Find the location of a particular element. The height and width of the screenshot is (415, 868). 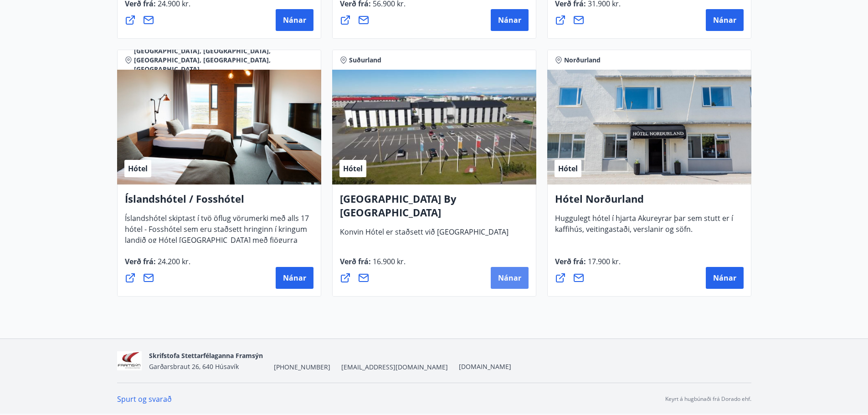

h4: Íslandshótel / Fosshótel is located at coordinates (219, 202).